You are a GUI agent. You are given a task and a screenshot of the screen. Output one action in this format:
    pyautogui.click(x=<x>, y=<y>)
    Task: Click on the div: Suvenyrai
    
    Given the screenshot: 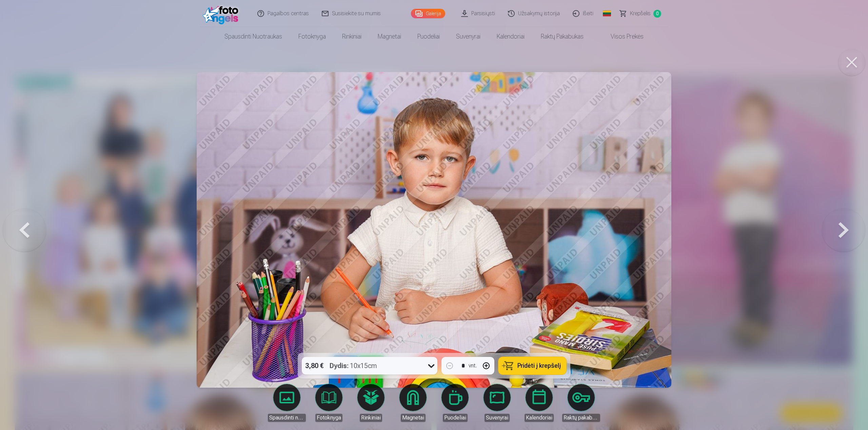 What is the action you would take?
    pyautogui.click(x=497, y=418)
    